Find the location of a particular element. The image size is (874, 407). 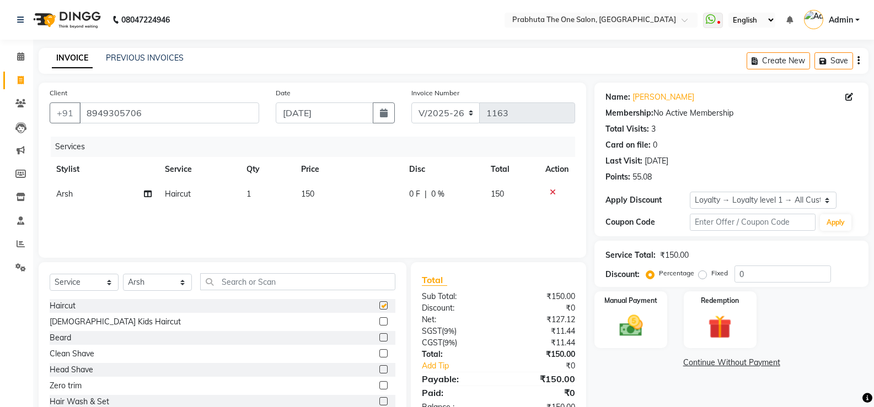

input: Search or Scan is located at coordinates (298, 282).